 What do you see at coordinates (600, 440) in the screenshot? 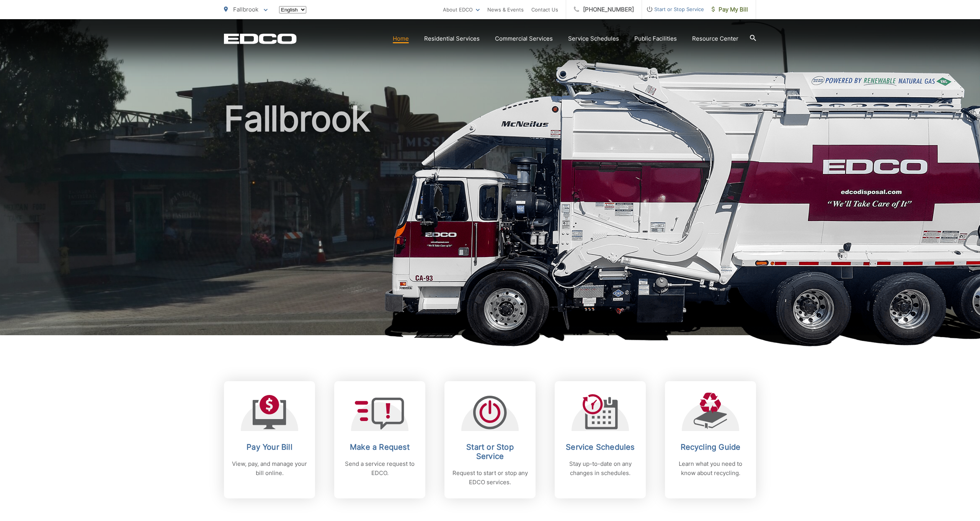
I see `a: Service Schedules Stay up-to-date on any changes in schedules.` at bounding box center [600, 440].